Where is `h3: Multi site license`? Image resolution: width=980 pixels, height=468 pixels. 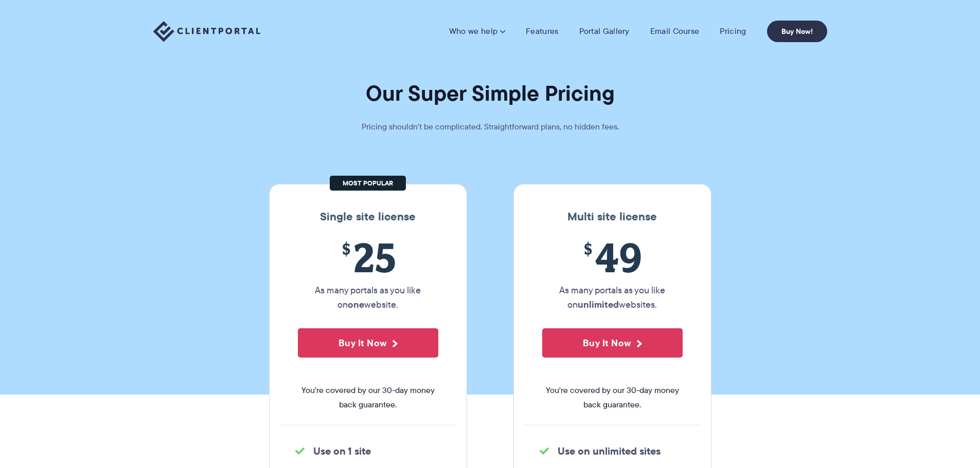
h3: Multi site license is located at coordinates (612, 217).